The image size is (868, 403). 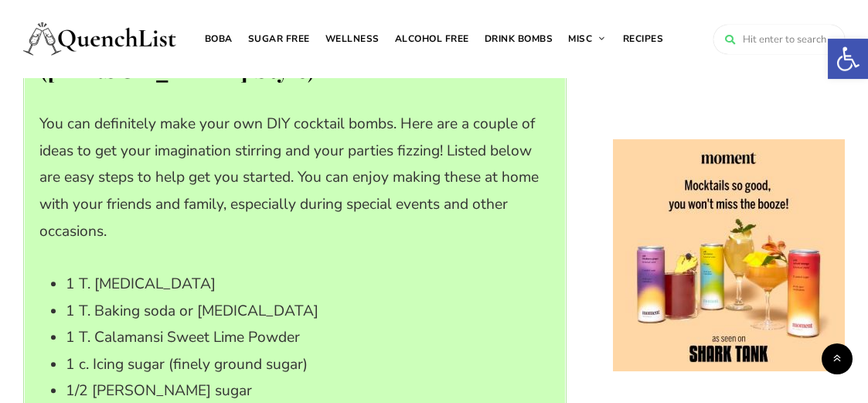 What do you see at coordinates (728, 255) in the screenshot?
I see `img: cshow.php` at bounding box center [728, 255].